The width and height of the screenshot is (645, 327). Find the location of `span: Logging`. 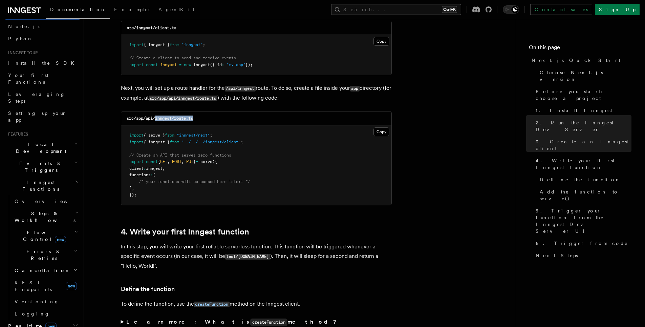

span: Logging is located at coordinates (32, 314).